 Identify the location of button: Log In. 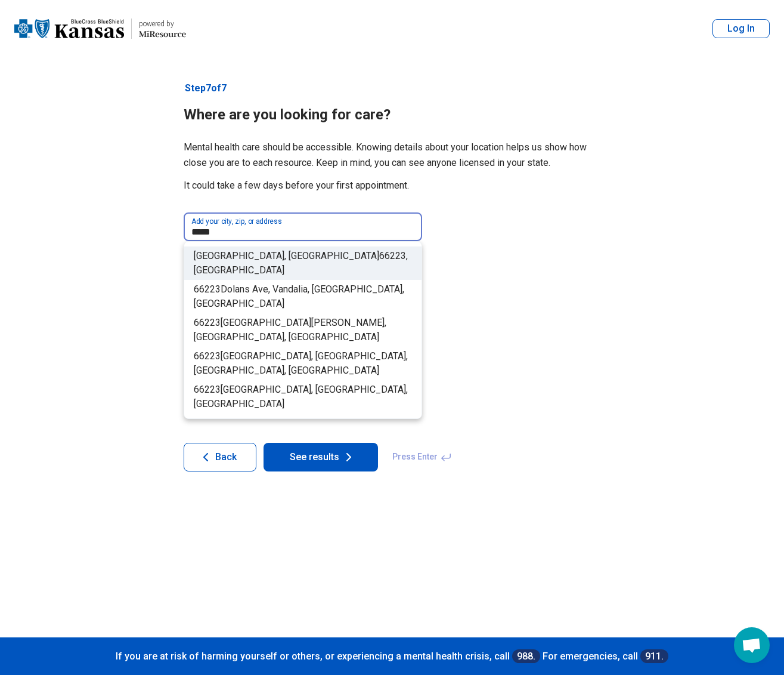
(741, 29).